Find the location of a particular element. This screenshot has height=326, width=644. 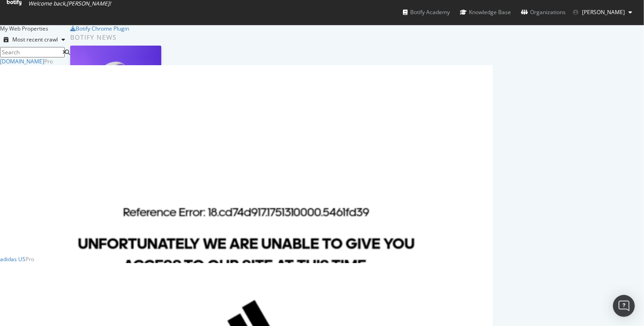

div: Knowledge Base is located at coordinates (485, 13).